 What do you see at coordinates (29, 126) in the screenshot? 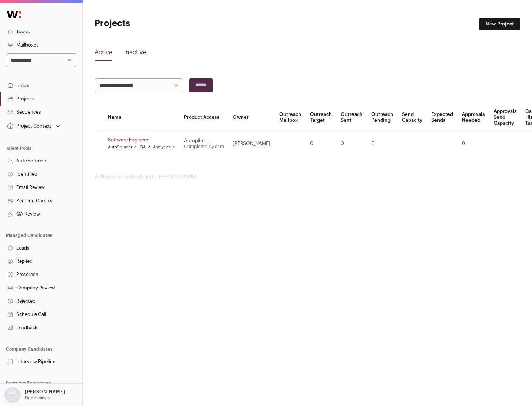
I see `div: Project Context` at bounding box center [29, 126].